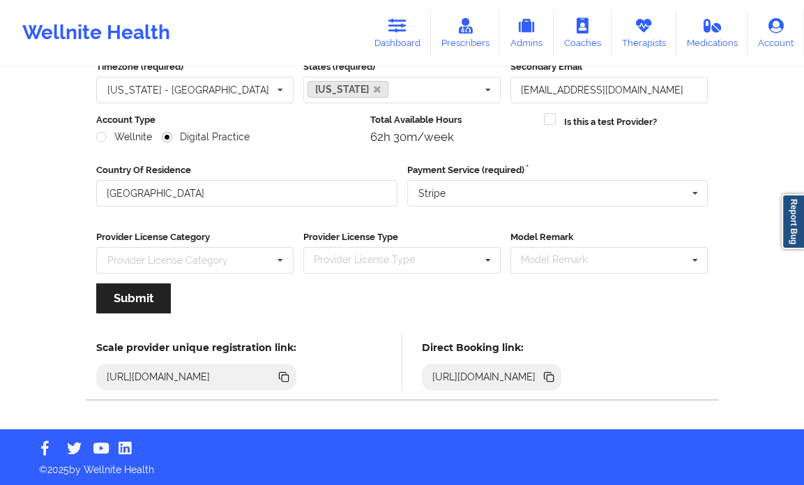 This screenshot has height=485, width=804. I want to click on h5: Scale provider unique registration link:, so click(196, 347).